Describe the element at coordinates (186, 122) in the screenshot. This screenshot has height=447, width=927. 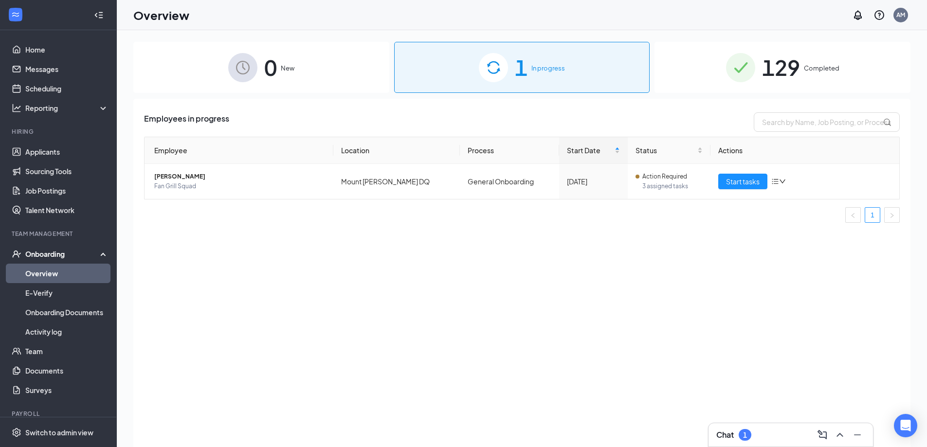
I see `span: Employees in progress` at that location.